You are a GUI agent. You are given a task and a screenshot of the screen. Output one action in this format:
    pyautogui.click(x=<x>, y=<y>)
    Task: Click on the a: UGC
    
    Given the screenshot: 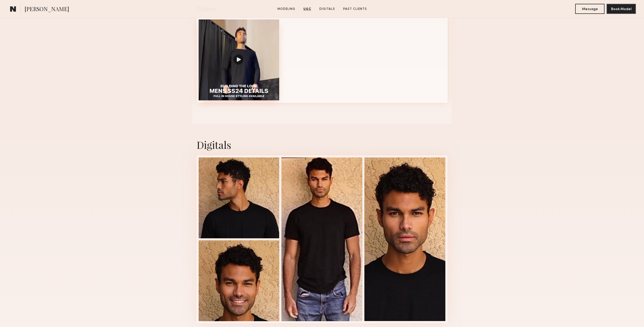 What is the action you would take?
    pyautogui.click(x=307, y=9)
    